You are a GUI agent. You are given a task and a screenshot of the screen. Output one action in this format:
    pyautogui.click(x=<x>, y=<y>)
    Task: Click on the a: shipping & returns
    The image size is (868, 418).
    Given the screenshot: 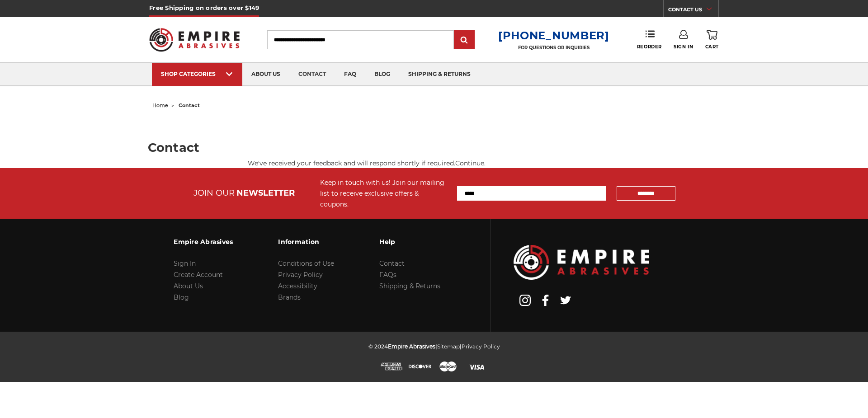 What is the action you would take?
    pyautogui.click(x=440, y=74)
    